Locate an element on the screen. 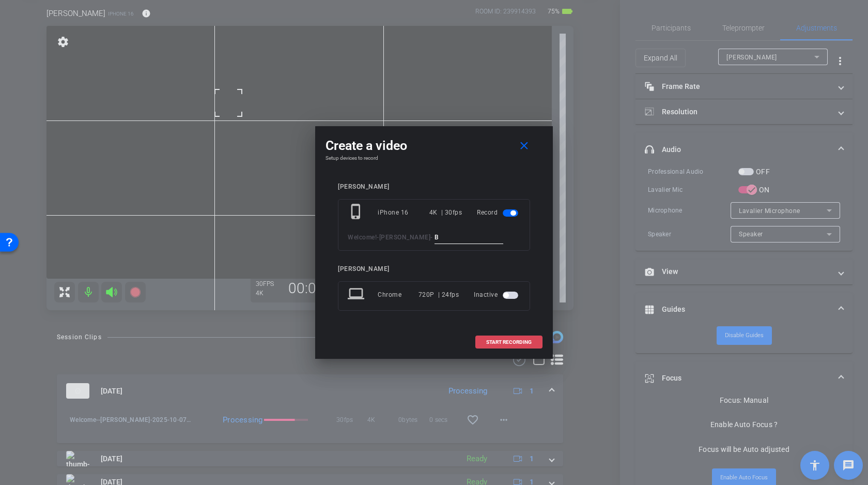 The height and width of the screenshot is (485, 868). mat-icon: laptop is located at coordinates (357, 295).